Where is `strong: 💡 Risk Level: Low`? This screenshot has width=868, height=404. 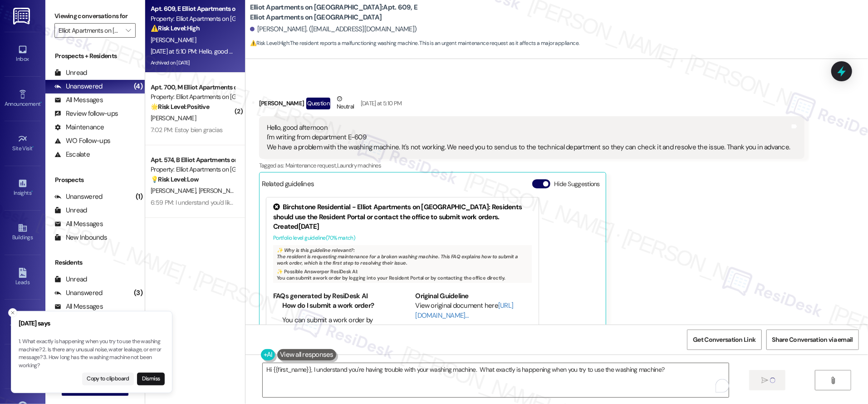 strong: 💡 Risk Level: Low is located at coordinates (175, 179).